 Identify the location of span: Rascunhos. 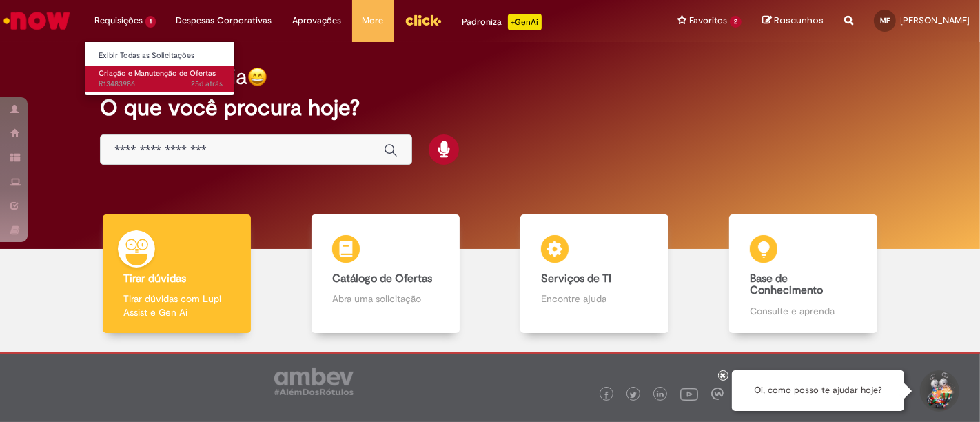
(799, 20).